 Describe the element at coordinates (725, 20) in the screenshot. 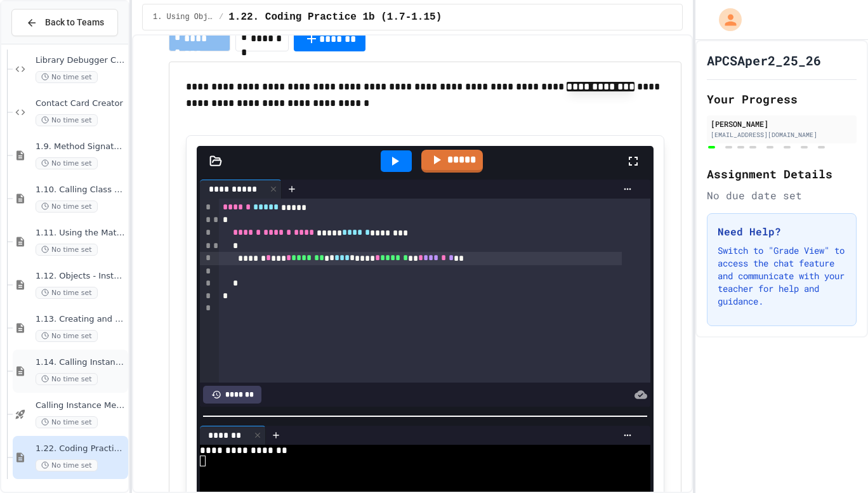

I see `div: My Account` at that location.